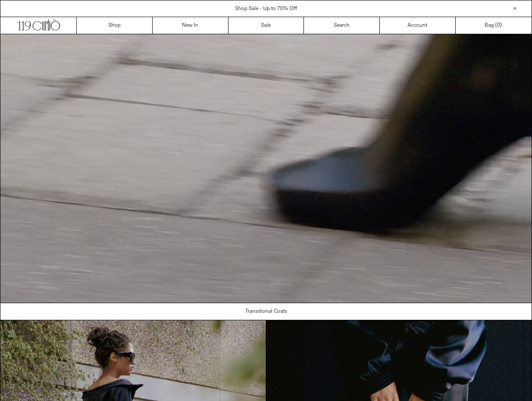 Image resolution: width=532 pixels, height=401 pixels. Describe the element at coordinates (493, 26) in the screenshot. I see `a: Bag ()` at that location.